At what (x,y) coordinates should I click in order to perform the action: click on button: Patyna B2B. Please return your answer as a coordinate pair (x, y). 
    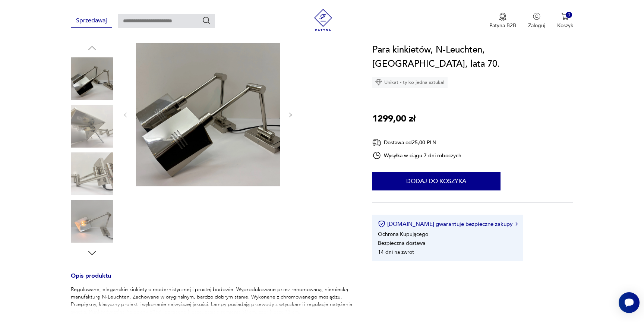
    Looking at the image, I should click on (503, 21).